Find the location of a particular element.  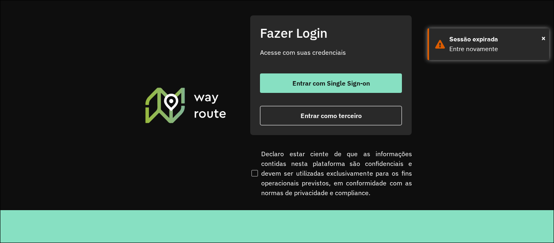

p: Acesse com suas credenciais is located at coordinates (331, 52).